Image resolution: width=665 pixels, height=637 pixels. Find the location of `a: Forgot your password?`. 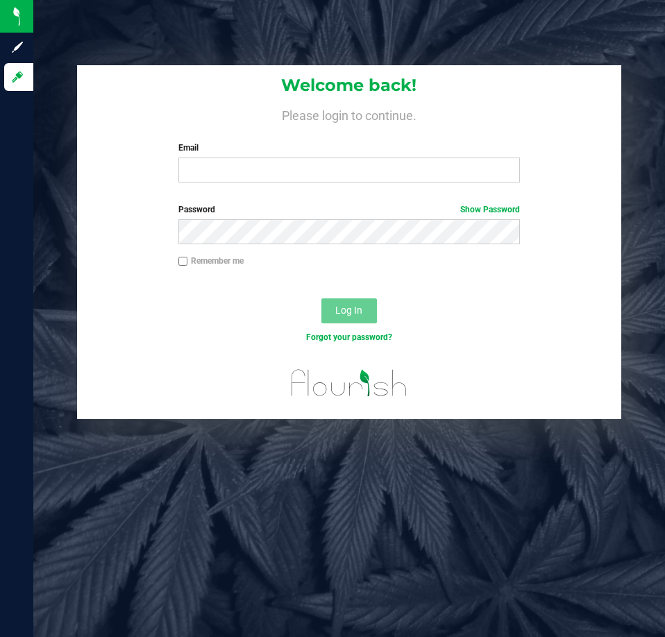

a: Forgot your password? is located at coordinates (349, 337).